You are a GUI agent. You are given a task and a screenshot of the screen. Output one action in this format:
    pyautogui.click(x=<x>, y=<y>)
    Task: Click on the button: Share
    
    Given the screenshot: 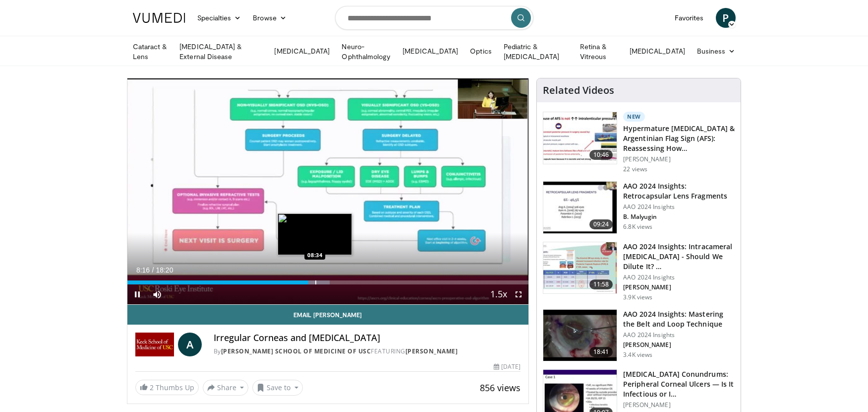 What is the action you would take?
    pyautogui.click(x=226, y=387)
    